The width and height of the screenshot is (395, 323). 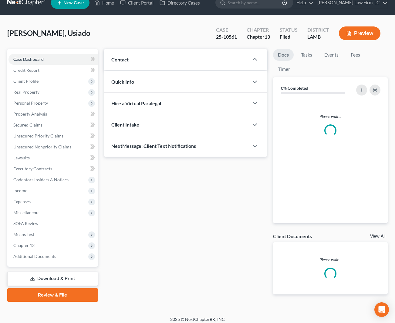 I want to click on span: Quick Info, so click(x=123, y=81).